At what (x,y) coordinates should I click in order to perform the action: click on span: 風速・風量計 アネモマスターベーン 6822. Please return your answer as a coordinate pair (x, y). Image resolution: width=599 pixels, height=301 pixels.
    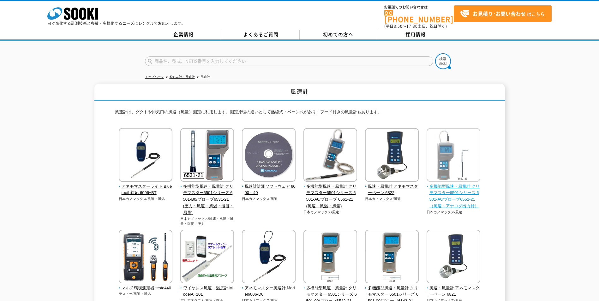
    Looking at the image, I should click on (392, 190).